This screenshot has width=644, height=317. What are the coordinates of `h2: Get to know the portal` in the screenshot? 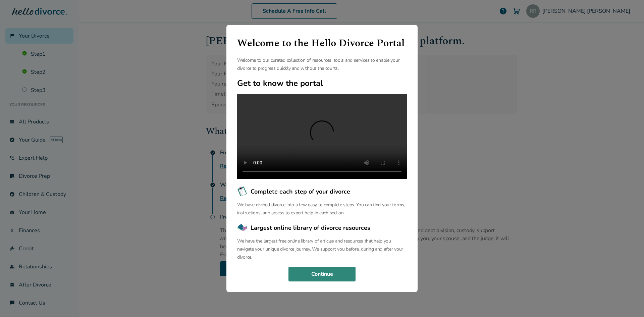 It's located at (322, 83).